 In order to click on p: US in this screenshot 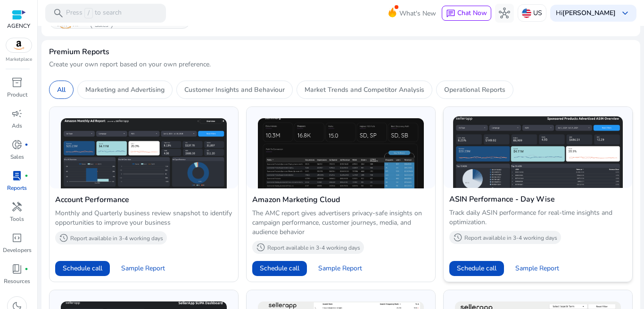, I will do `click(538, 13)`.